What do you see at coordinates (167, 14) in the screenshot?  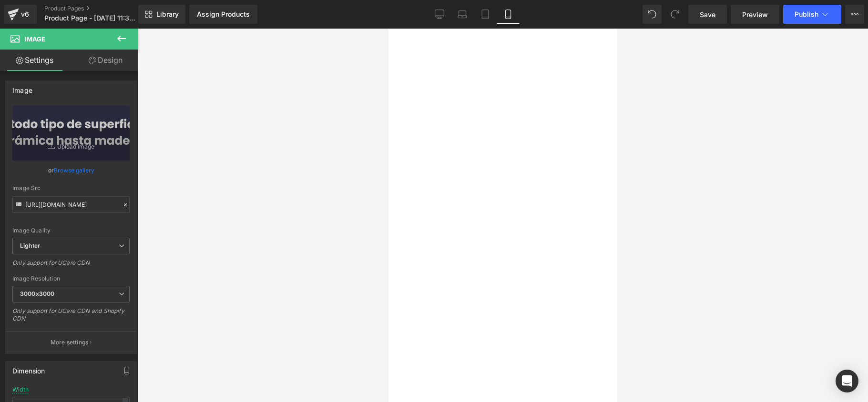 I see `span: Library` at bounding box center [167, 14].